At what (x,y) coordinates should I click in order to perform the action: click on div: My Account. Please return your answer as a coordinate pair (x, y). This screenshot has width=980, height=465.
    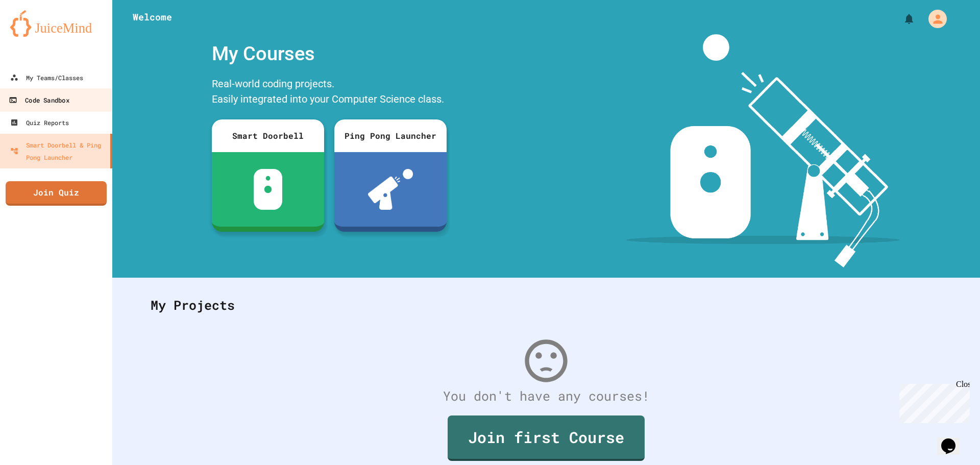
    Looking at the image, I should click on (933, 19).